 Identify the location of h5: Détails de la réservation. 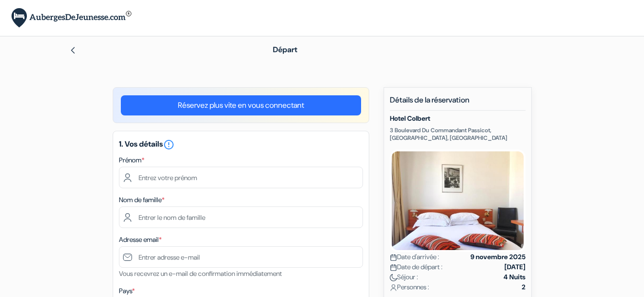
(458, 103).